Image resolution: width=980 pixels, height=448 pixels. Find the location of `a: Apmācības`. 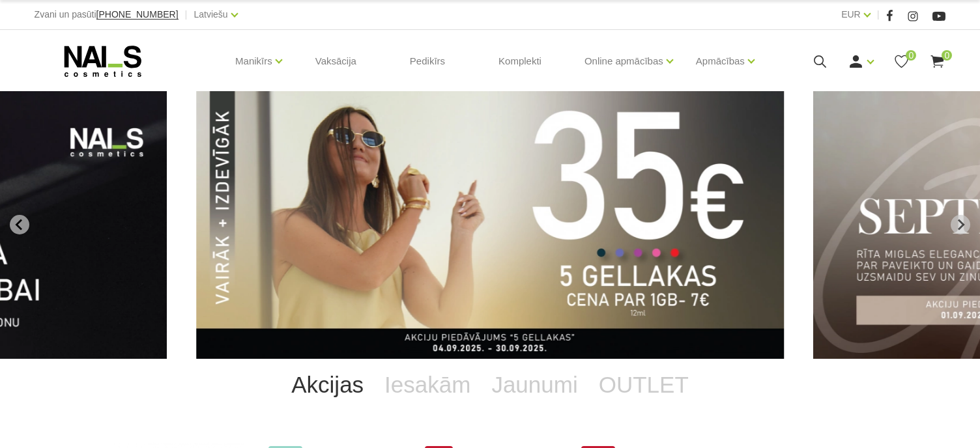

a: Apmācības is located at coordinates (720, 61).